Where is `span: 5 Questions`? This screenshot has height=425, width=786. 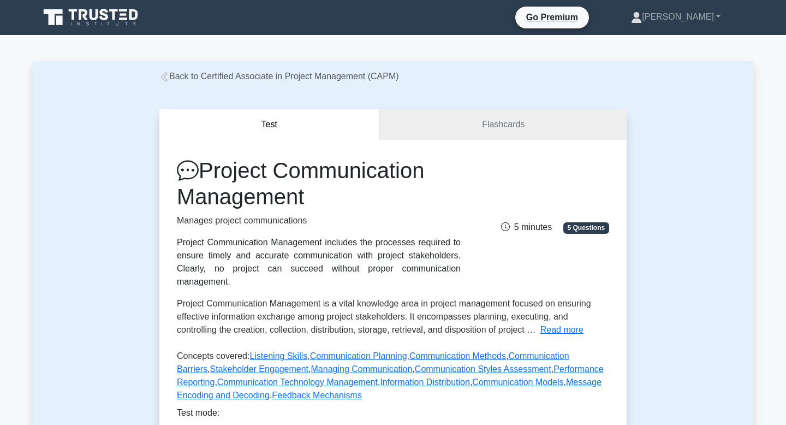
span: 5 Questions is located at coordinates (586, 228).